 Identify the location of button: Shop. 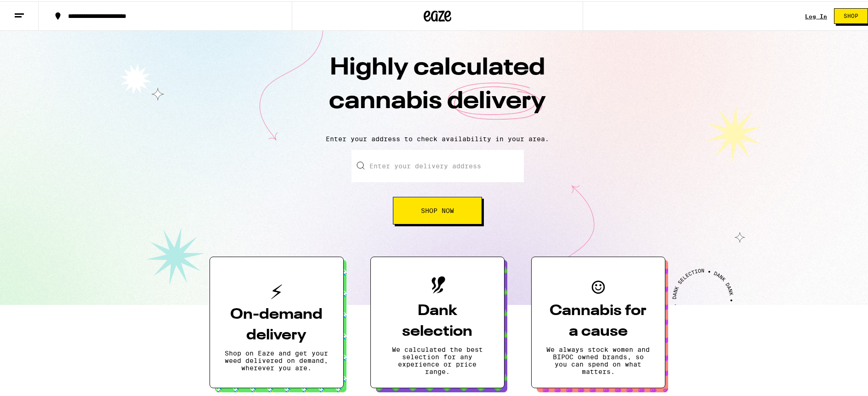
(851, 15).